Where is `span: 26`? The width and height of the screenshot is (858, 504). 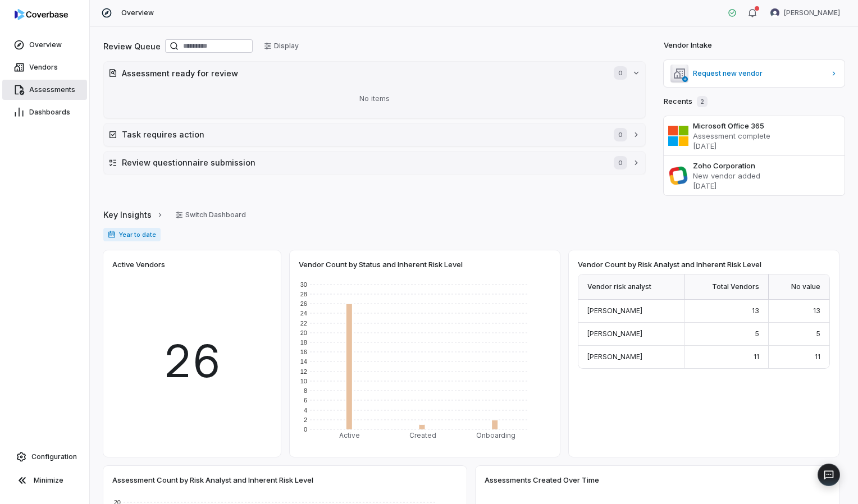
span: 26 is located at coordinates (192, 361).